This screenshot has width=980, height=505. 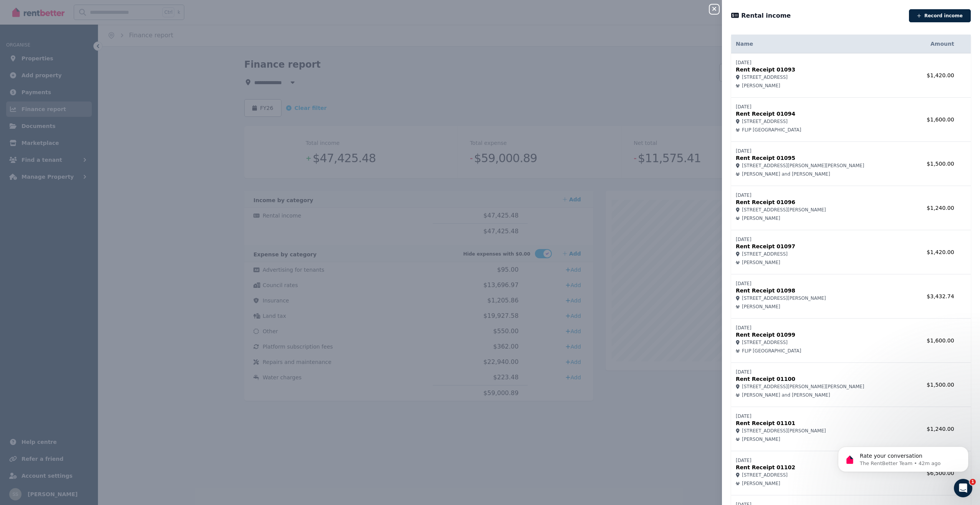 I want to click on th: Name, so click(x=821, y=44).